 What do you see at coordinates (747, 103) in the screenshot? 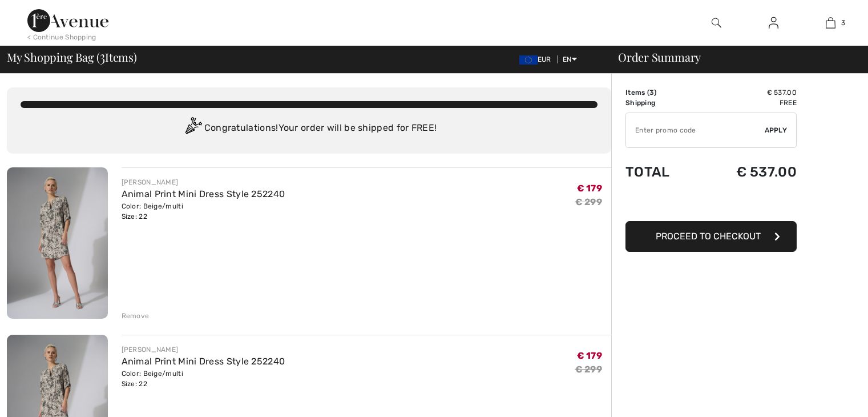
I see `td: Free` at bounding box center [747, 103].